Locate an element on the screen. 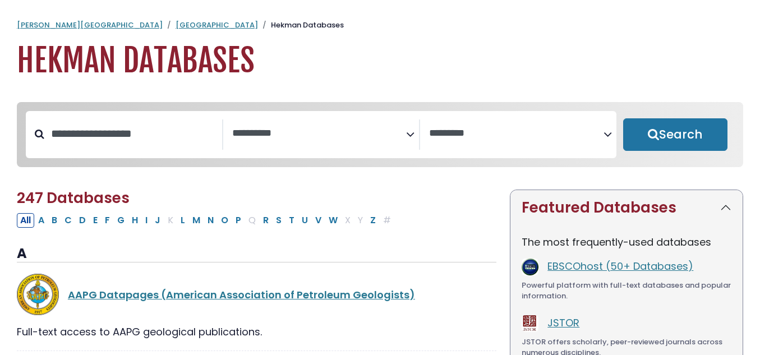 This screenshot has height=355, width=760. button: Submit for Search Results is located at coordinates (675, 135).